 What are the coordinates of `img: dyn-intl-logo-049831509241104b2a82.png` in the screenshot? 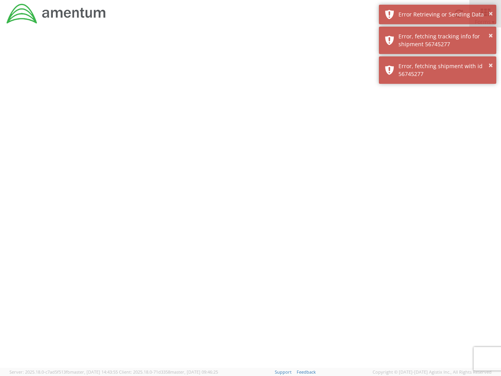 It's located at (56, 14).